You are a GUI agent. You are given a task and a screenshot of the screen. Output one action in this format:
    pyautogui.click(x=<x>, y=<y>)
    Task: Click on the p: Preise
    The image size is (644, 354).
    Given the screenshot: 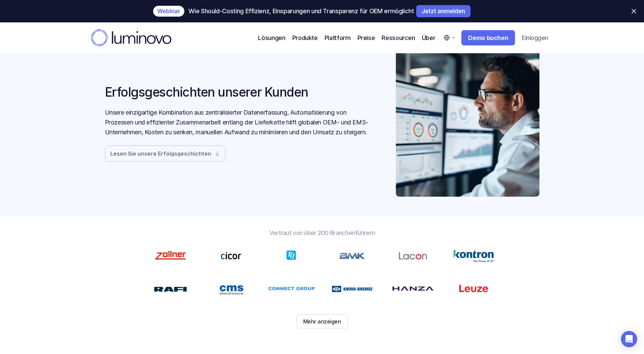 What is the action you would take?
    pyautogui.click(x=366, y=37)
    